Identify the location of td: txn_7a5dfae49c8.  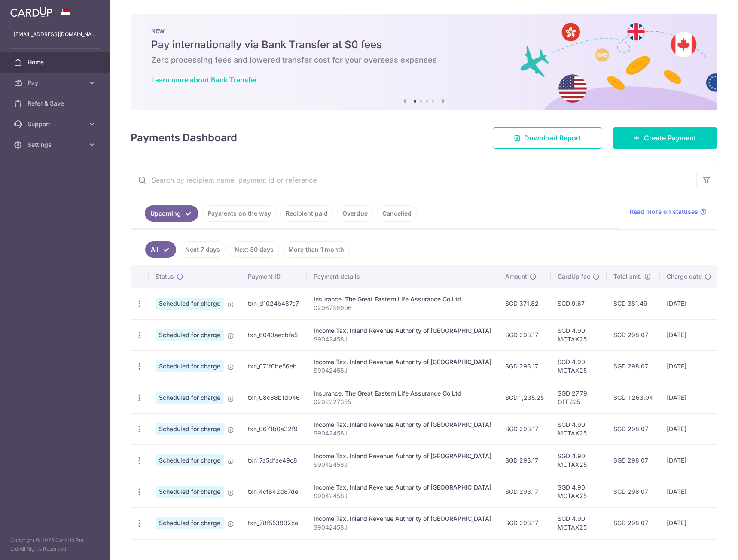
(274, 460).